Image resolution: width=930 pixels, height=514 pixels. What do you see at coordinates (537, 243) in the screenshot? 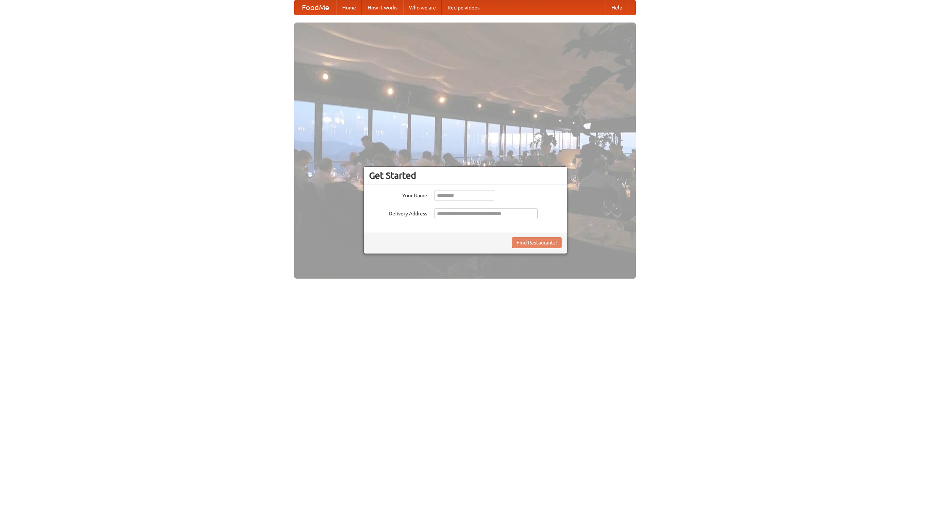
I see `button: Find Restaurants!` at bounding box center [537, 243].